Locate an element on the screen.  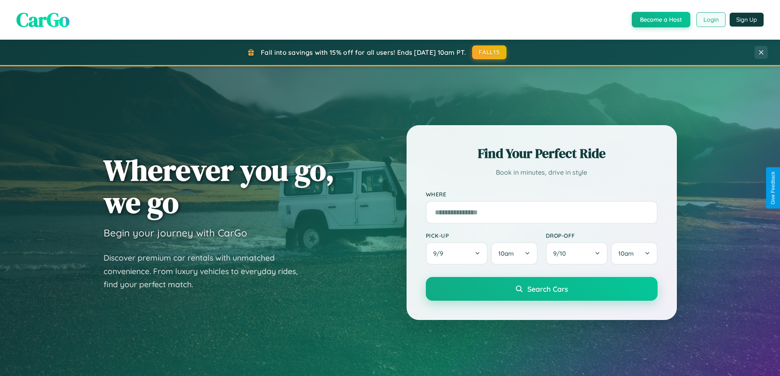
button: FALL15 is located at coordinates (490, 52).